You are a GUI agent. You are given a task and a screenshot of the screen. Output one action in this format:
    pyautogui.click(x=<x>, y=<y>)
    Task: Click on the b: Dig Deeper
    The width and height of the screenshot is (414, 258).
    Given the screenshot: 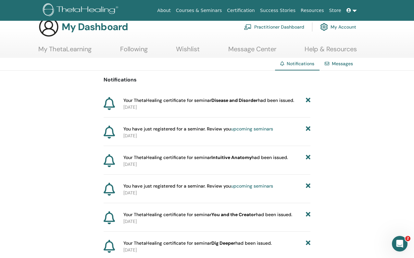 What is the action you would take?
    pyautogui.click(x=224, y=243)
    